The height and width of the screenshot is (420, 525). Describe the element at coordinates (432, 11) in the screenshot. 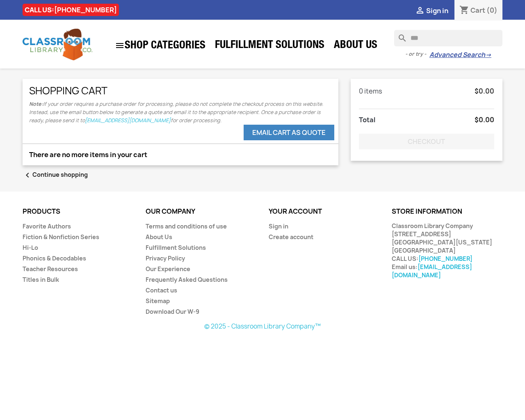

I see `a:  Sign in` at that location.